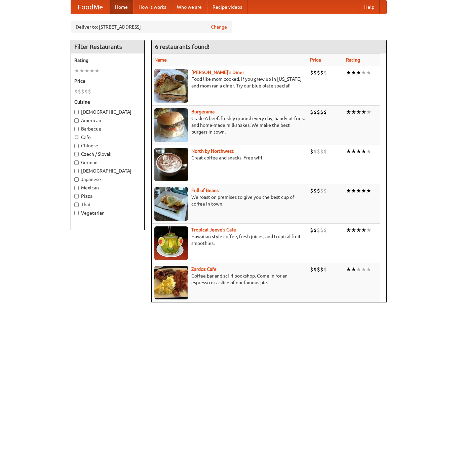 This screenshot has height=476, width=457. Describe the element at coordinates (204, 269) in the screenshot. I see `b: Zardoz Cafe` at that location.